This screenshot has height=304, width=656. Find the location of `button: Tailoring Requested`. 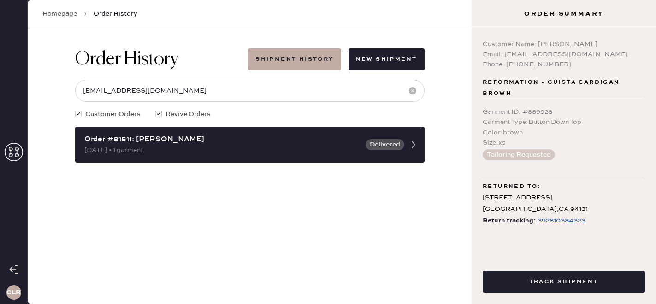

button: Tailoring Requested is located at coordinates (518, 155).